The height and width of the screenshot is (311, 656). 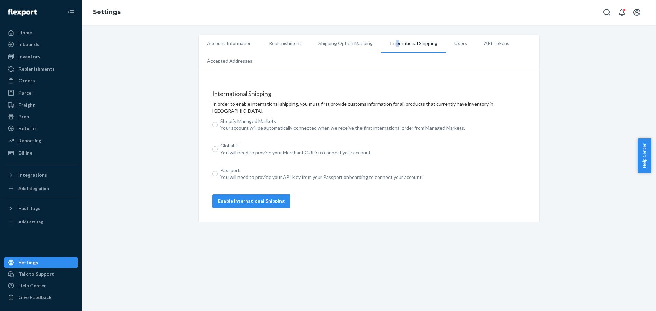 I want to click on img: Flexport logo, so click(x=22, y=12).